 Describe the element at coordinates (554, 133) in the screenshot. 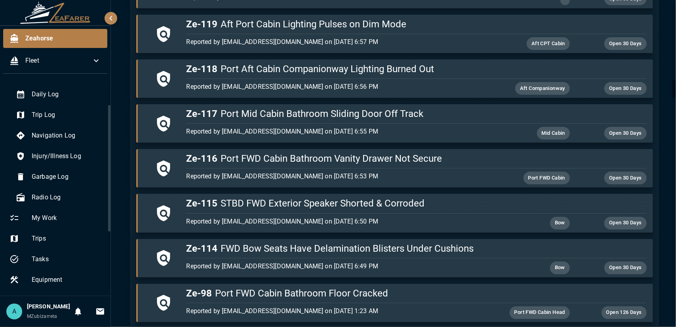

I see `span: Mid Cabin` at that location.